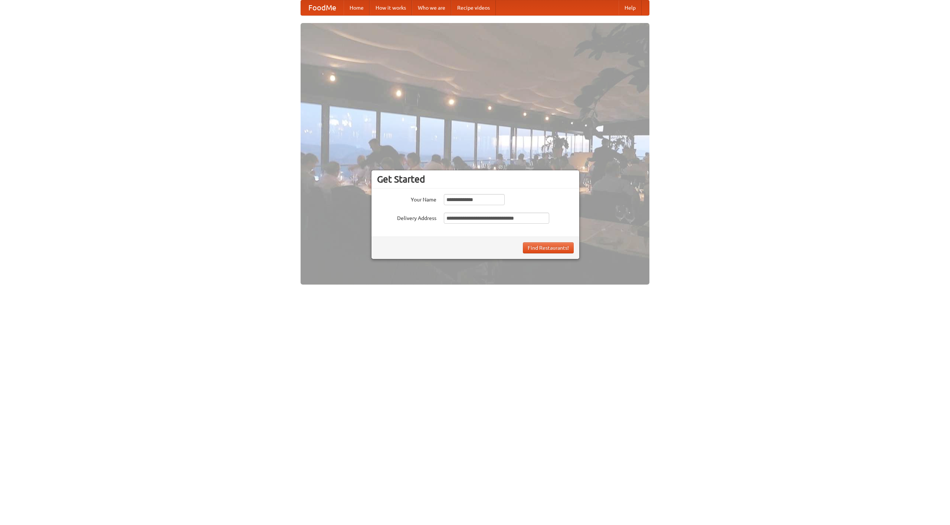  What do you see at coordinates (475, 179) in the screenshot?
I see `h3: Get Started` at bounding box center [475, 179].